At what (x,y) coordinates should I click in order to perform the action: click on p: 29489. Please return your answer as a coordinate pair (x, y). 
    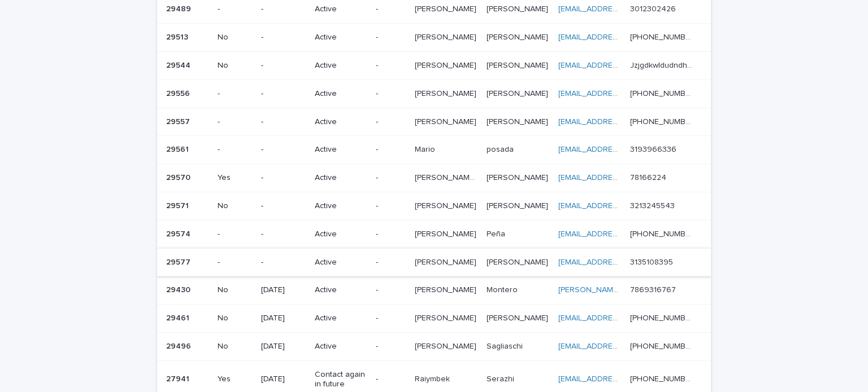
    Looking at the image, I should click on (180, 8).